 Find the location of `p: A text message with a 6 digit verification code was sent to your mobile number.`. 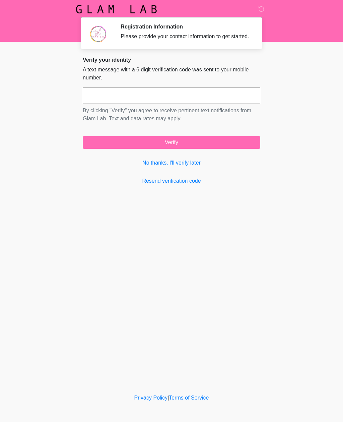

p: A text message with a 6 digit verification code was sent to your mobile number. is located at coordinates (172, 74).